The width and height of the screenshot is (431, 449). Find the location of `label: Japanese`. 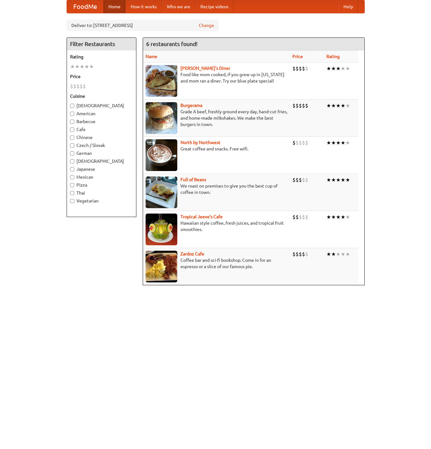

label: Japanese is located at coordinates (101, 169).